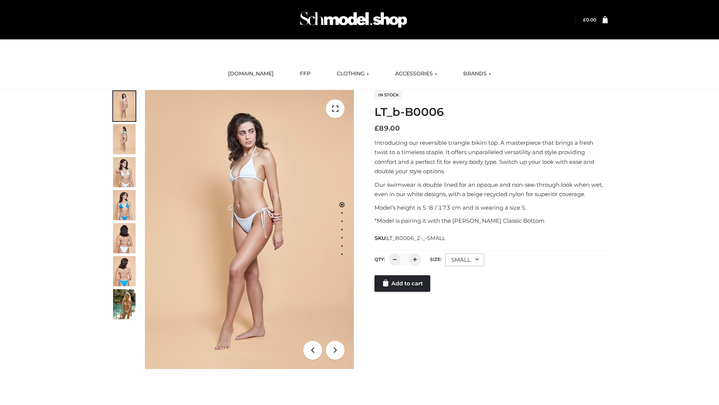 The width and height of the screenshot is (719, 405). I want to click on img: Schmodel Admin 964, so click(354, 19).